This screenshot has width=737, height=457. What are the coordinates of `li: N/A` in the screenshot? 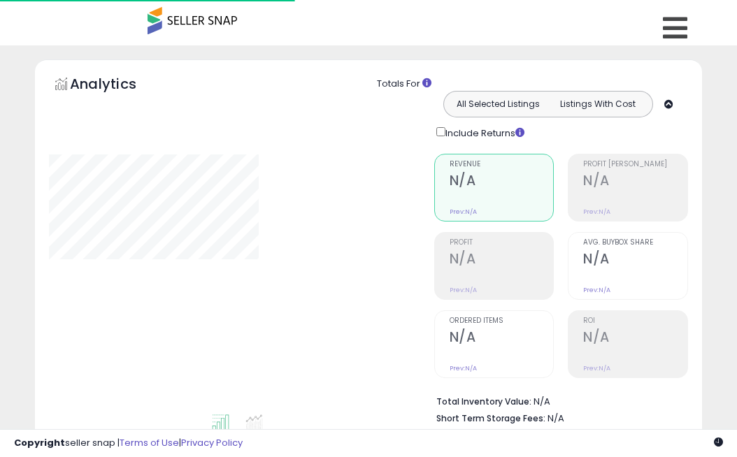 It's located at (557, 401).